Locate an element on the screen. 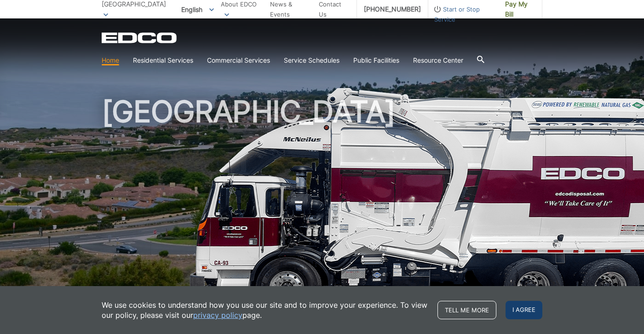 The image size is (644, 334). span: English is located at coordinates (197, 9).